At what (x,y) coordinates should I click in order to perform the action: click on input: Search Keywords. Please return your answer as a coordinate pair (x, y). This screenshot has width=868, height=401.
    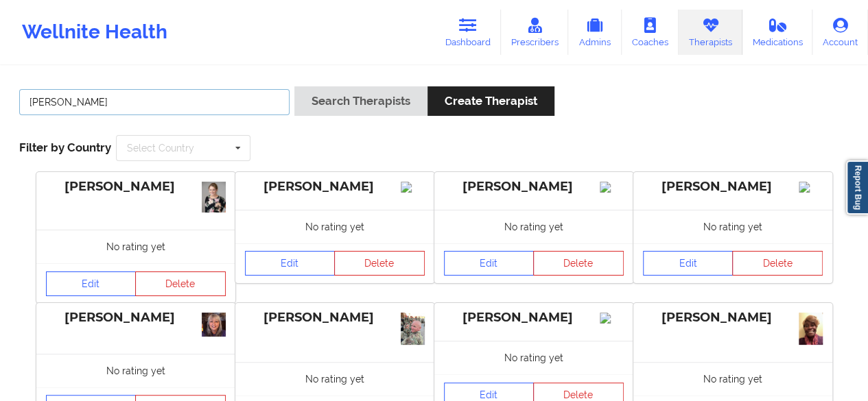
    Looking at the image, I should click on (154, 102).